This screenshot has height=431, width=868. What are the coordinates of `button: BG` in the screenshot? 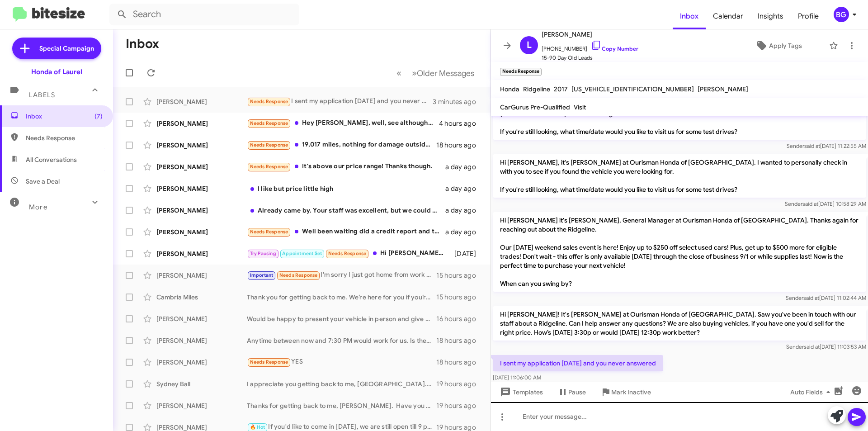 It's located at (842, 15).